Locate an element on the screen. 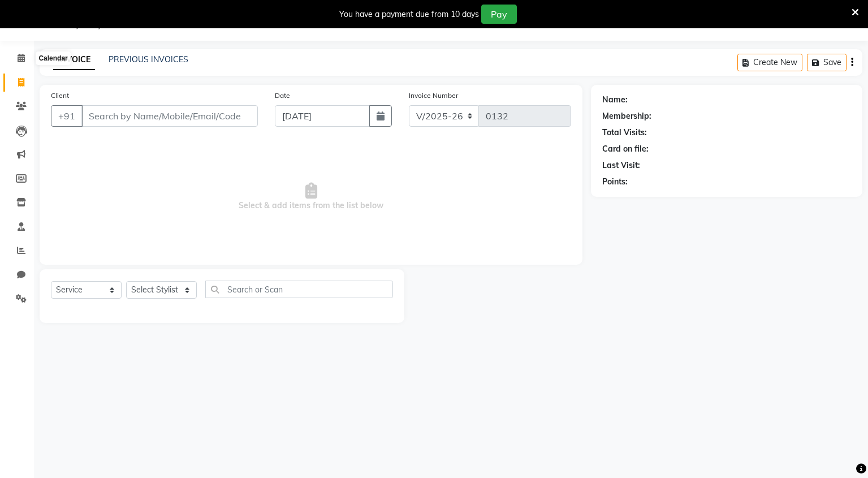  button: Create New is located at coordinates (769, 62).